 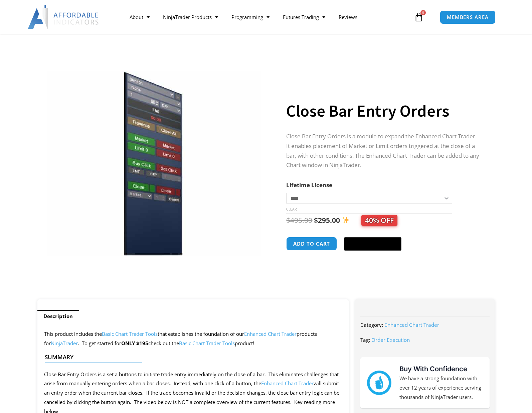 What do you see at coordinates (58, 316) in the screenshot?
I see `a: Description` at bounding box center [58, 316].